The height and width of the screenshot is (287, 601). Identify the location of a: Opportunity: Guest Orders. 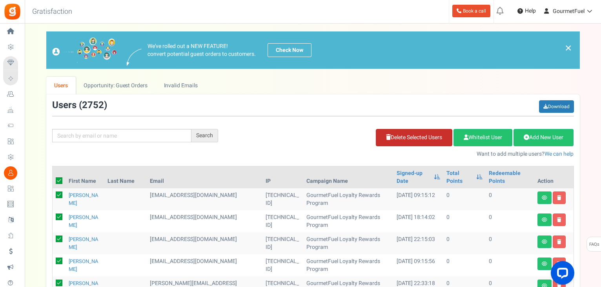
(115, 85).